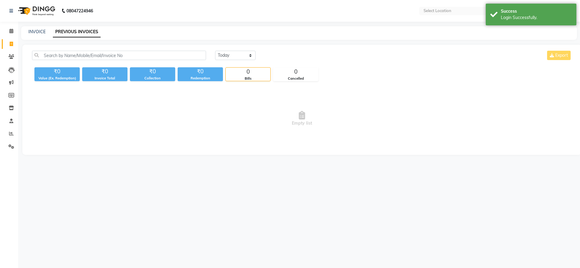 This screenshot has width=580, height=268. I want to click on input: Search by Name/Mobile/Email/Invoice No, so click(119, 55).